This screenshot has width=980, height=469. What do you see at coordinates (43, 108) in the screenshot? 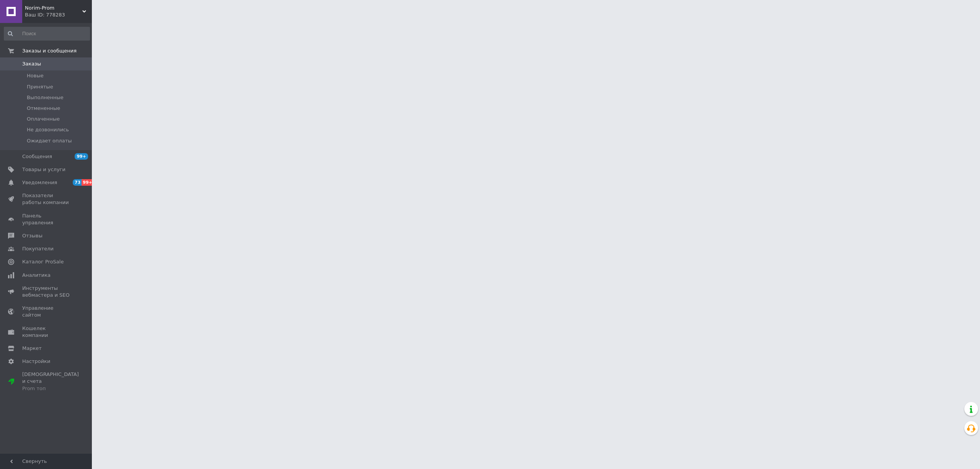
I see `span: Отмененные` at bounding box center [43, 108].